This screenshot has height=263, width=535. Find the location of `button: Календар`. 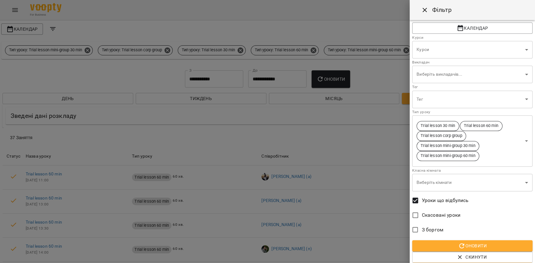

button: Календар is located at coordinates (472, 28).